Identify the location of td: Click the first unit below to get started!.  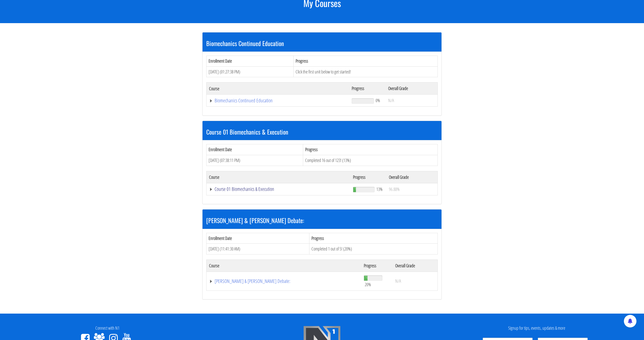
(365, 72).